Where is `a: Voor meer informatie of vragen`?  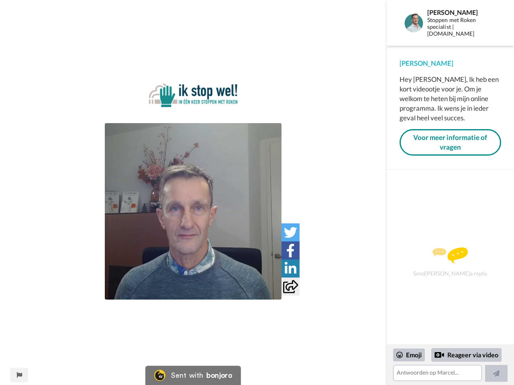
a: Voor meer informatie of vragen is located at coordinates (450, 143).